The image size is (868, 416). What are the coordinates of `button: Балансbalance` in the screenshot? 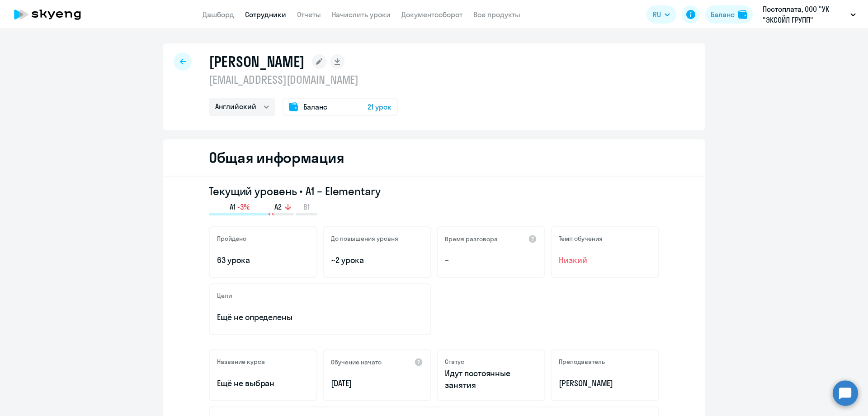 It's located at (728, 15).